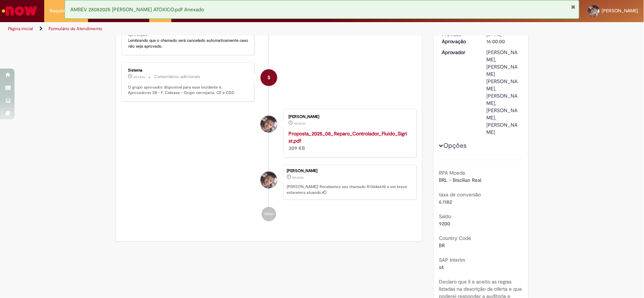  Describe the element at coordinates (445, 224) in the screenshot. I see `span: 9200` at that location.